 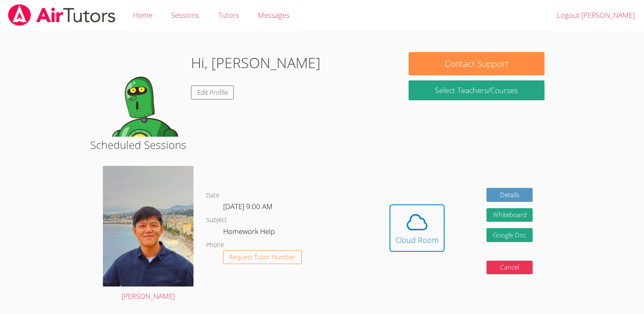 What do you see at coordinates (215, 245) in the screenshot?
I see `dt: Phone` at bounding box center [215, 245].